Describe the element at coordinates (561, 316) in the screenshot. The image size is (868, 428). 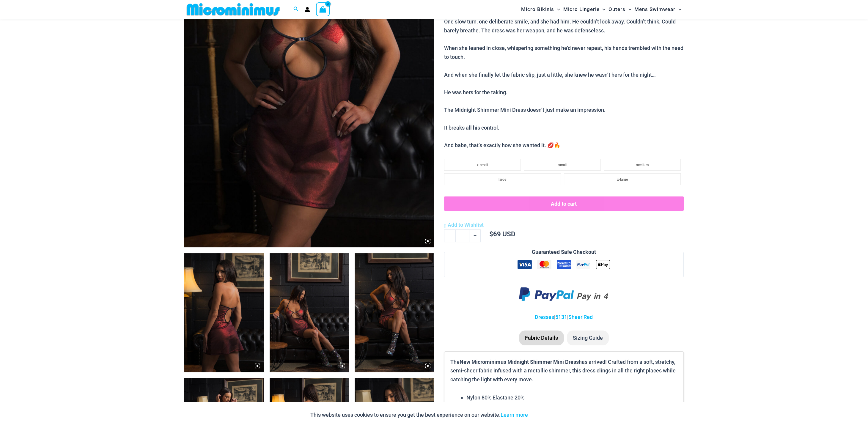
I see `a: 5131` at that location.